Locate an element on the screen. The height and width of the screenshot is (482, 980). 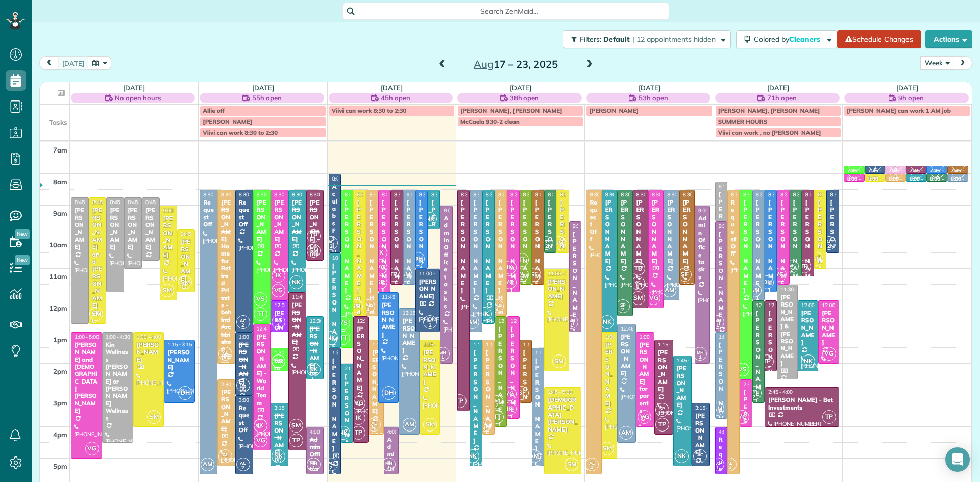
span: SUMMER HOURS is located at coordinates (742, 122).